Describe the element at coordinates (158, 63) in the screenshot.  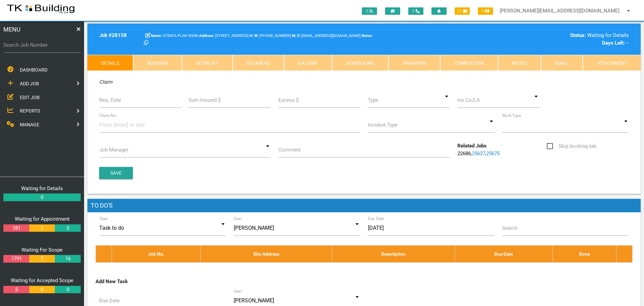
I see `a: Booking` at that location.